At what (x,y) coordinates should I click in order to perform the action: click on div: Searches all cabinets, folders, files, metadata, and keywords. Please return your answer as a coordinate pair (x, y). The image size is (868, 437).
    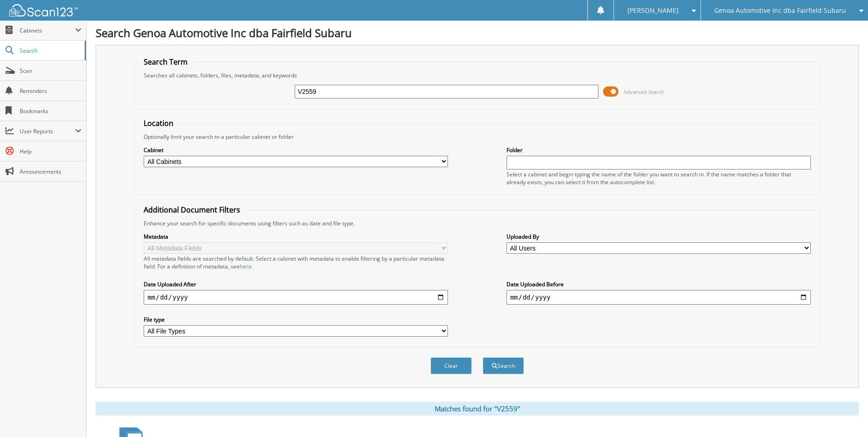
    Looking at the image, I should click on (477, 75).